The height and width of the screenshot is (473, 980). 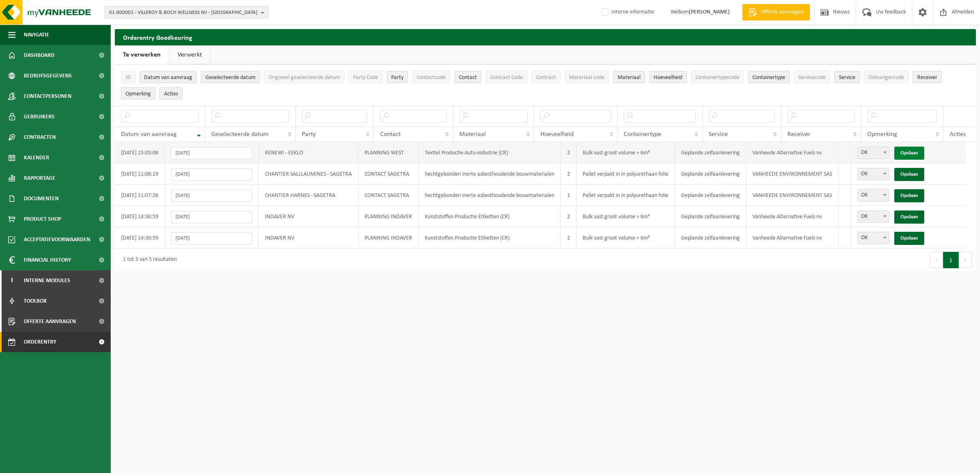 I want to click on span: Bedrijfsgegevens, so click(x=48, y=76).